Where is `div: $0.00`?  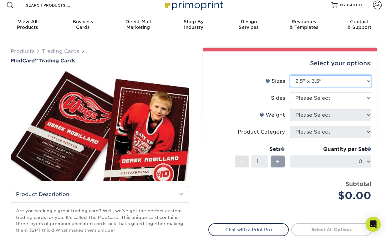
div: $0.00 is located at coordinates (333, 195).